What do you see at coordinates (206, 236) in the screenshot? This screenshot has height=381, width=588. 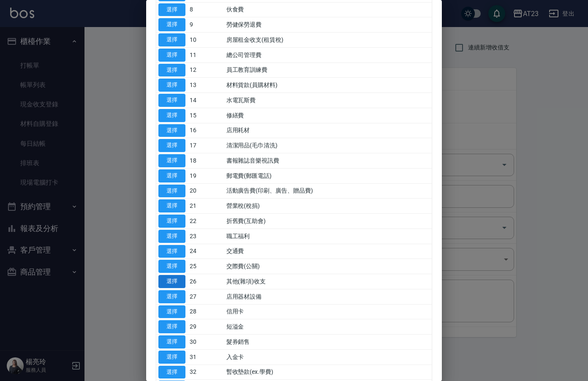 I see `td: 23` at bounding box center [206, 236].